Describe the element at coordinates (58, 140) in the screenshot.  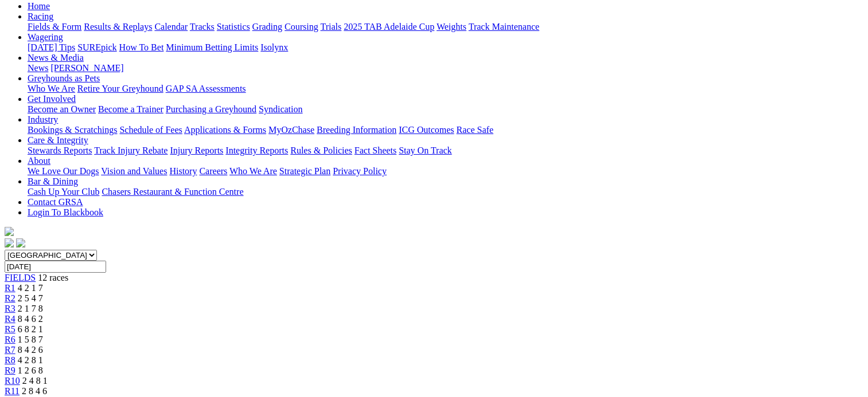
I see `a: Care & Integrity` at that location.